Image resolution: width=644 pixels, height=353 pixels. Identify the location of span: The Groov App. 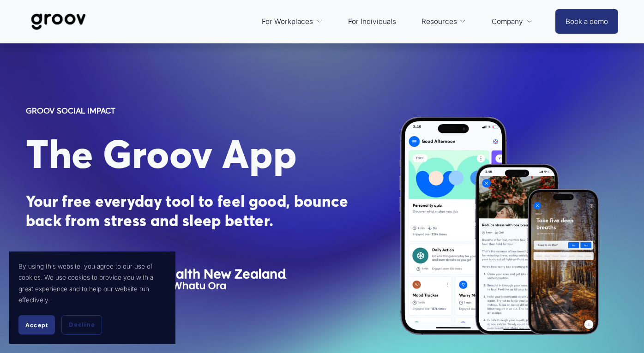
(161, 154).